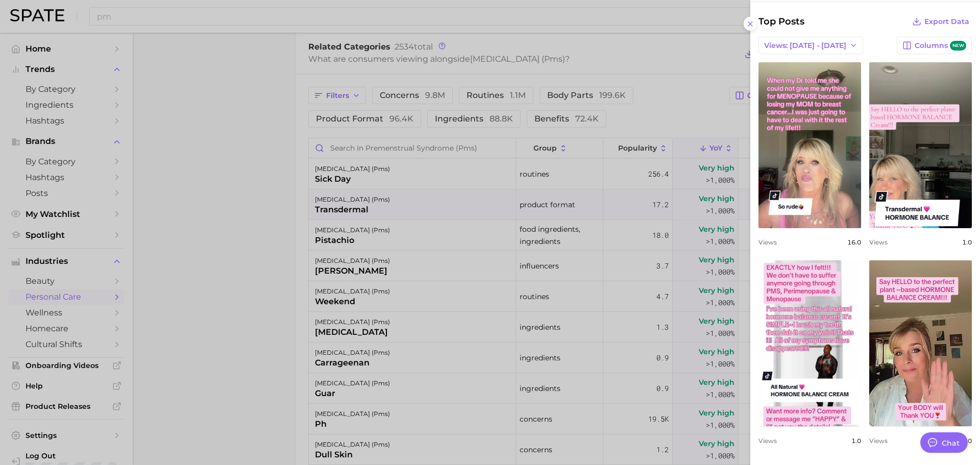  Describe the element at coordinates (940, 45) in the screenshot. I see `span: Columns` at that location.